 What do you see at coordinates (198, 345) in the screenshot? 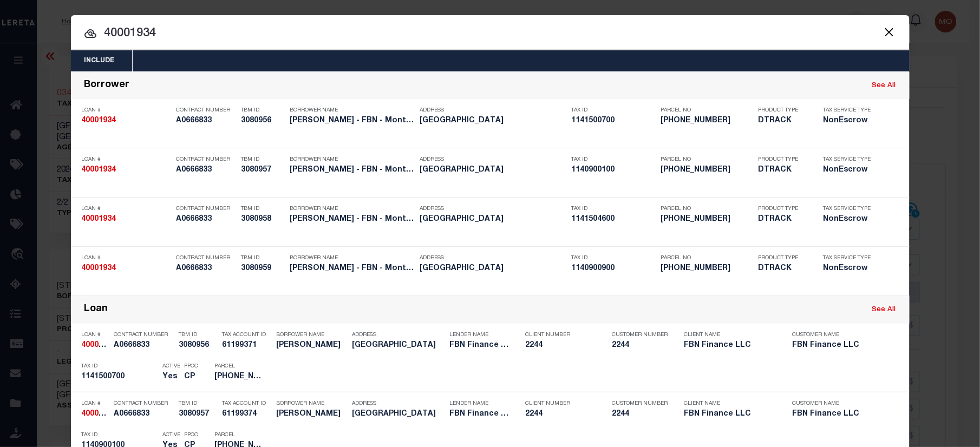
I see `h5: 3080956` at bounding box center [198, 345].